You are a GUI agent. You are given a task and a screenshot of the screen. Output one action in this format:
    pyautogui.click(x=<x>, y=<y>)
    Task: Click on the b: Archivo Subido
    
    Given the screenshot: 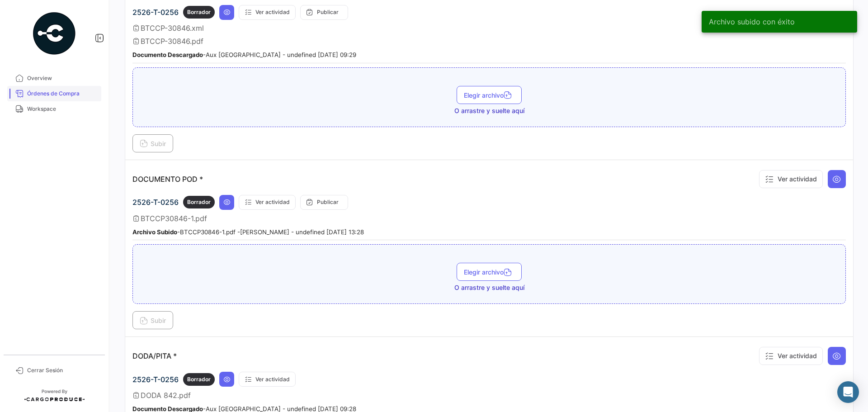 What is the action you would take?
    pyautogui.click(x=155, y=232)
    